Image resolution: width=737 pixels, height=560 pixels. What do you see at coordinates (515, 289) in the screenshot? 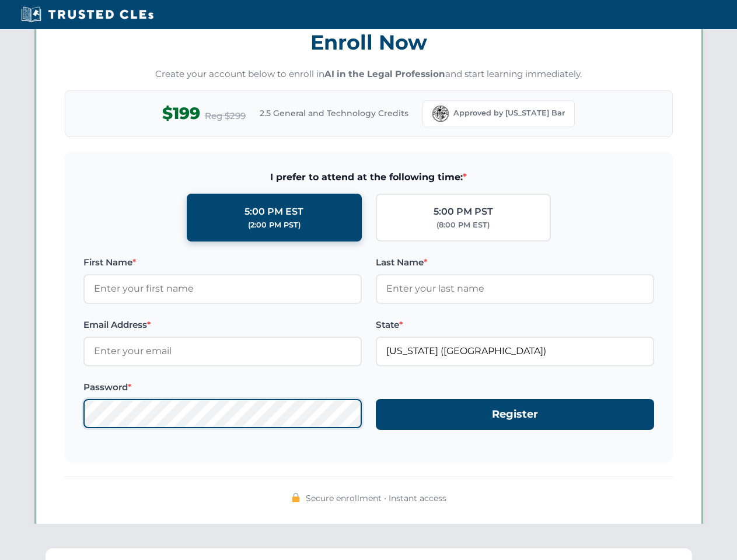
I see `input: Enter your last name` at bounding box center [515, 289].